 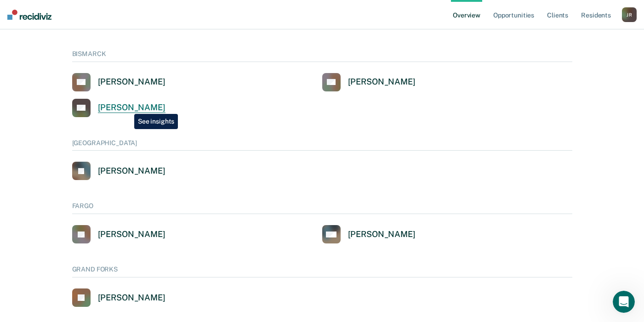 I want to click on img: Recidiviz, so click(x=30, y=15).